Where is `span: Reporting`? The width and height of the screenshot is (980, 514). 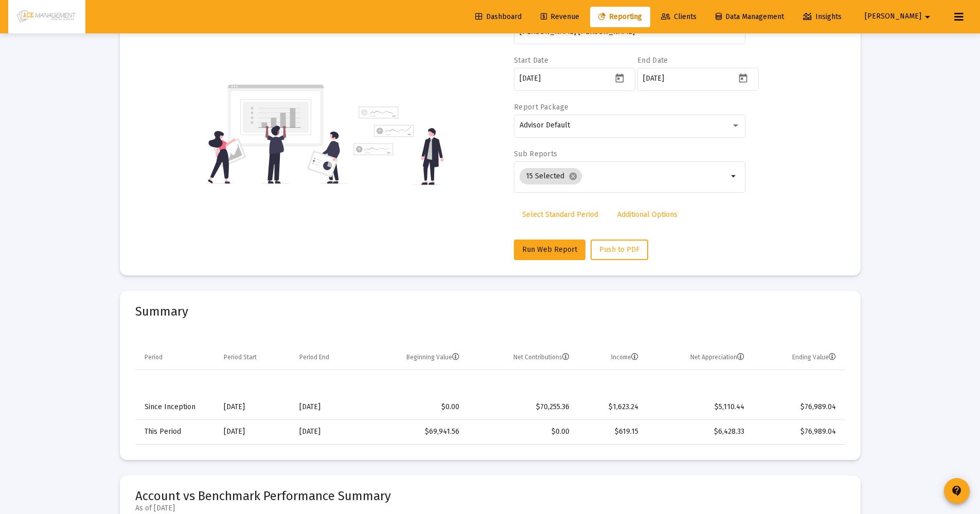 span: Reporting is located at coordinates (619, 16).